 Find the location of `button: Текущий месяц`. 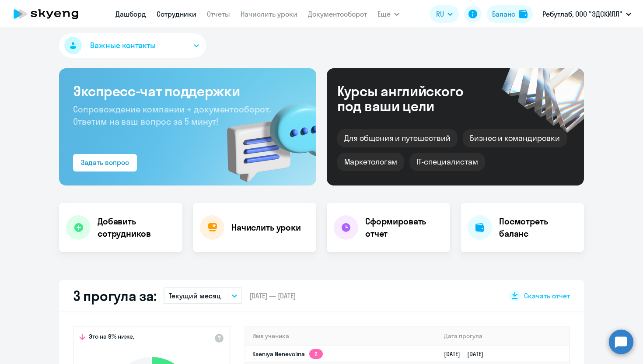

button: Текущий месяц is located at coordinates (203, 296).